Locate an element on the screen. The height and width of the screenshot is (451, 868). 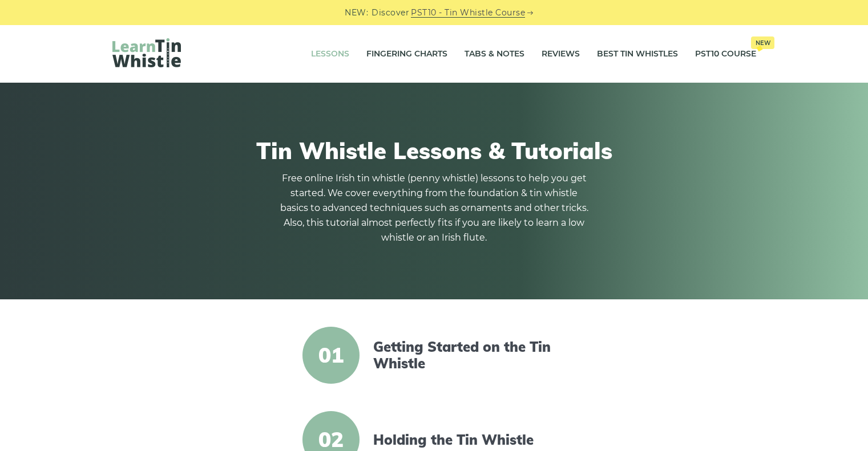
span: 01 is located at coordinates (331, 356).